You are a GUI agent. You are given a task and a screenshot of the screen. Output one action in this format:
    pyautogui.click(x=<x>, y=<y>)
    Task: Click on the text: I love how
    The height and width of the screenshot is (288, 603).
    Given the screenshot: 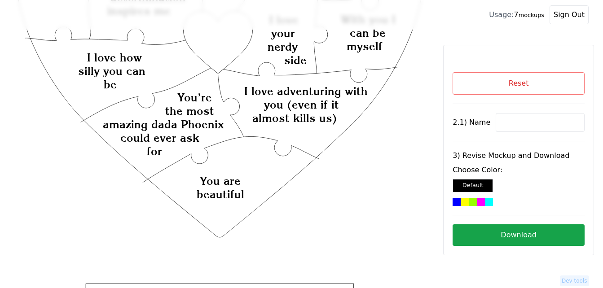 What is the action you would take?
    pyautogui.click(x=114, y=57)
    